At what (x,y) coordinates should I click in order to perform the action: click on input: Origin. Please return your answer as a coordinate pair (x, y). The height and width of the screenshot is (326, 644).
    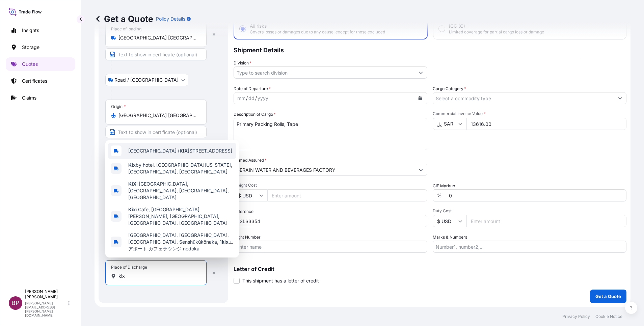
    Looking at the image, I should click on (158, 115).